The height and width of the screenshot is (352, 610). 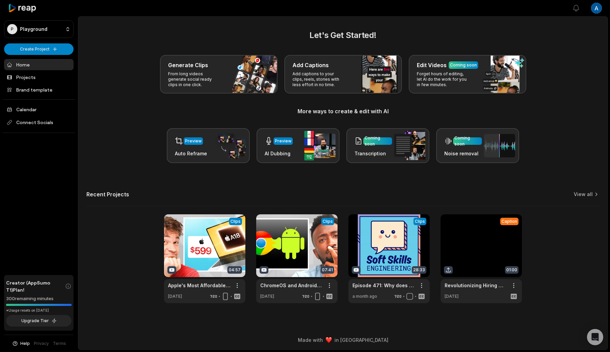 What do you see at coordinates (310, 65) in the screenshot?
I see `h3: Add Captions` at bounding box center [310, 65].